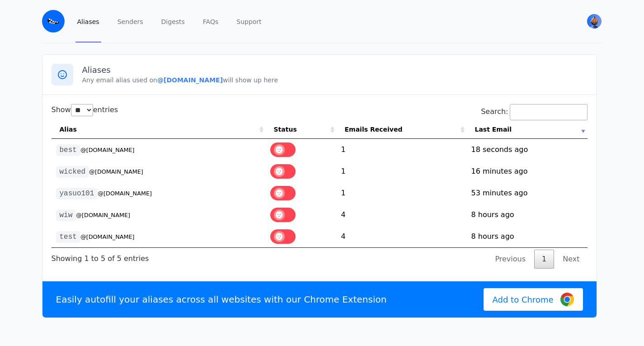  I want to click on h3: Aliases, so click(335, 70).